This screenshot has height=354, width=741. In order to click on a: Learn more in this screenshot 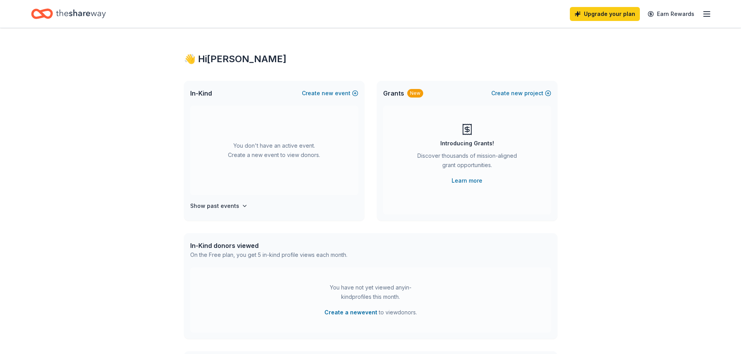, I will do `click(467, 181)`.